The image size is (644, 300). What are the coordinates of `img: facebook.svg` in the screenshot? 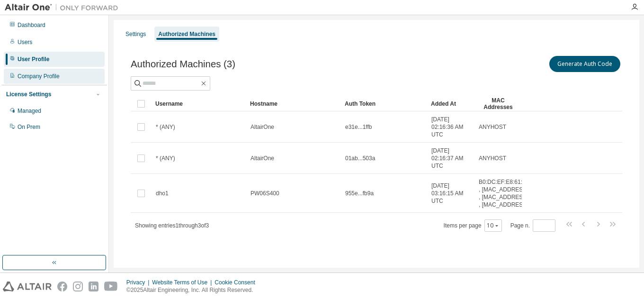 It's located at (62, 286).